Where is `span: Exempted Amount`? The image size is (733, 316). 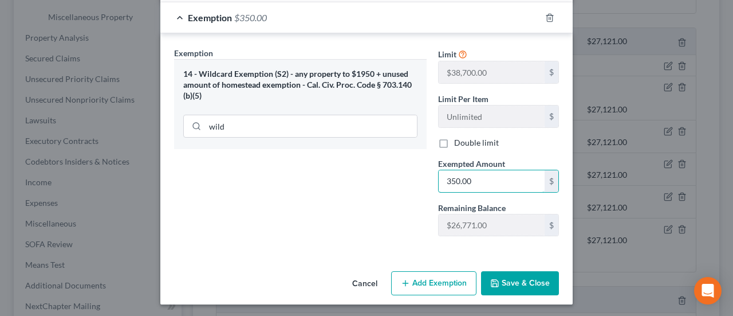 span: Exempted Amount is located at coordinates (471, 163).